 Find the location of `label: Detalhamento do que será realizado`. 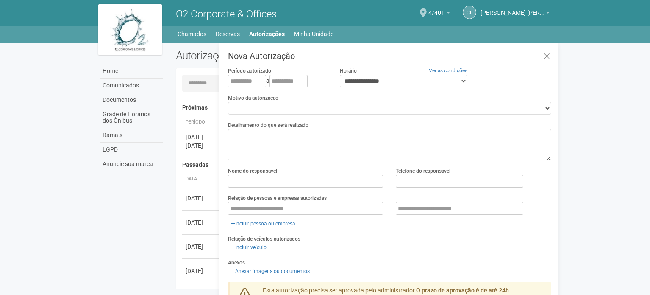

label: Detalhamento do que será realizado is located at coordinates (268, 125).